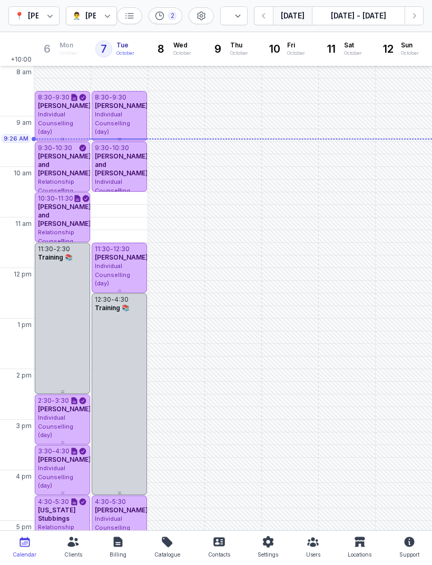  I want to click on span: 9:26 AM, so click(16, 139).